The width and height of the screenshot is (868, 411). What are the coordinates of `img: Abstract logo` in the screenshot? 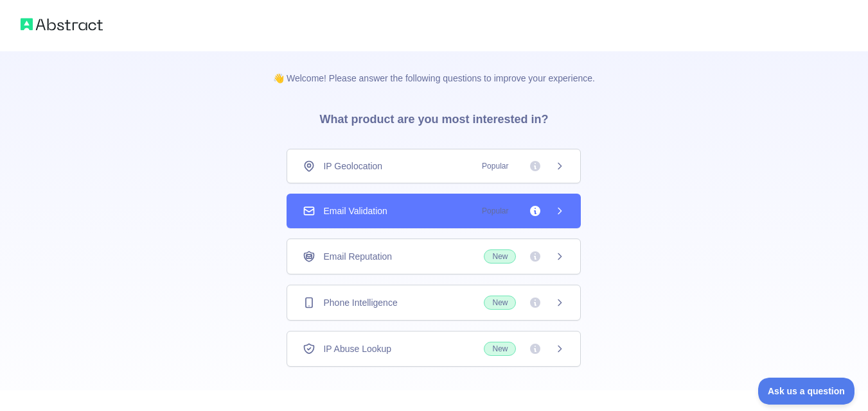 It's located at (62, 24).